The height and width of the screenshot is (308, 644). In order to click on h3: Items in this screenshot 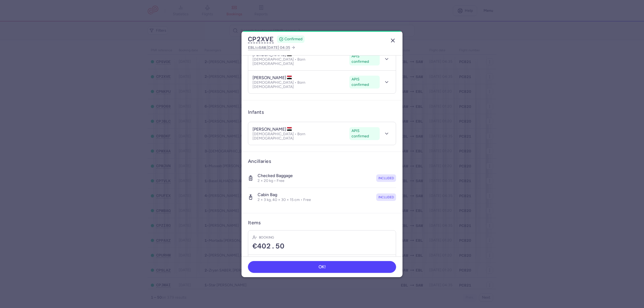, I will do `click(254, 223)`.